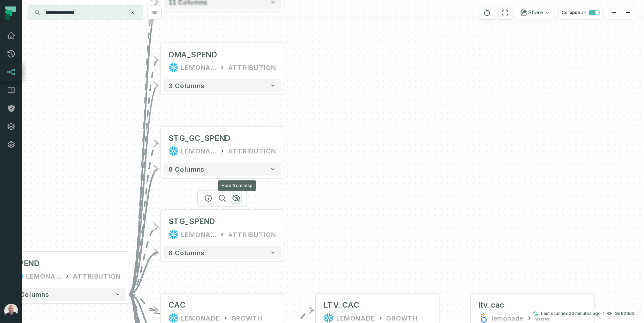 Image resolution: width=644 pixels, height=323 pixels. What do you see at coordinates (625, 313) in the screenshot?
I see `h4: 9d620d3` at bounding box center [625, 313].